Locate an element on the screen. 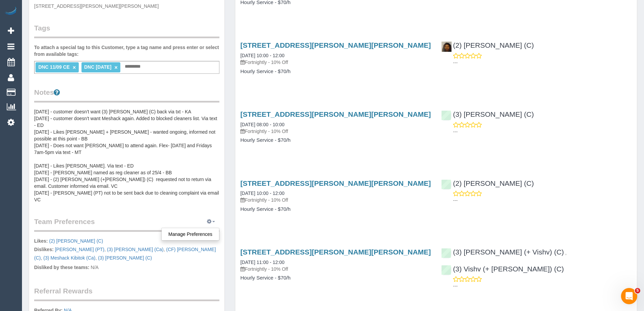 The image size is (644, 311). legend: Notes is located at coordinates (127, 95).